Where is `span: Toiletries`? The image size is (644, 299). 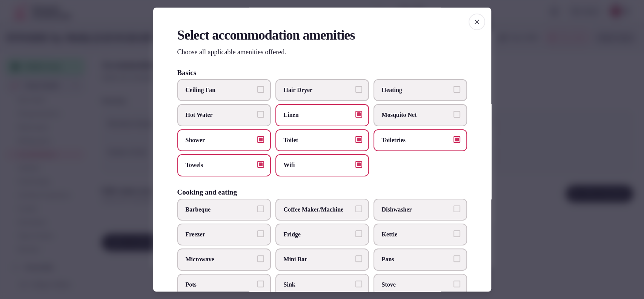 span: Toiletries is located at coordinates (416, 140).